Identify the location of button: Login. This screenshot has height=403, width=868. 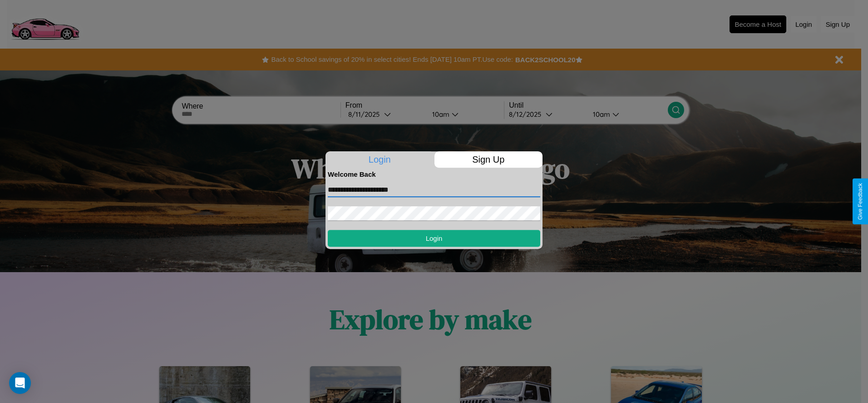
(434, 238).